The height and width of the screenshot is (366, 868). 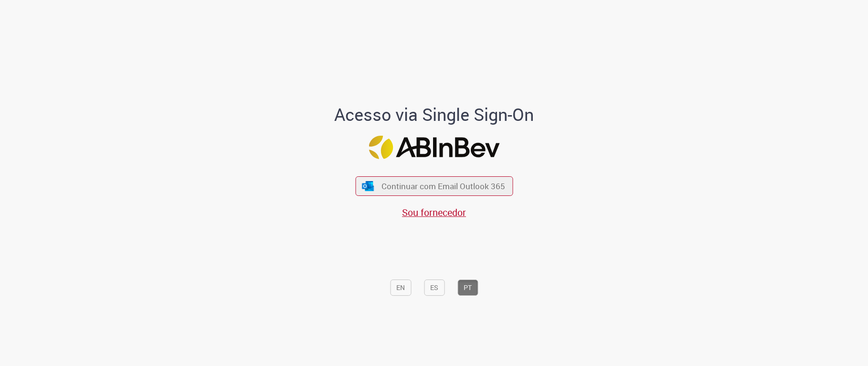 What do you see at coordinates (434, 115) in the screenshot?
I see `h1: Acesso via Single Sign-On` at bounding box center [434, 115].